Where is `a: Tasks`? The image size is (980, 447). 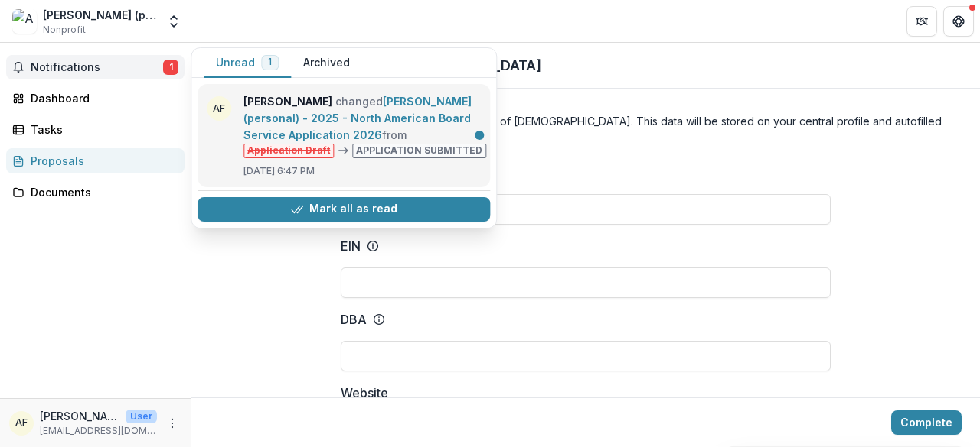
a: Tasks is located at coordinates (95, 129).